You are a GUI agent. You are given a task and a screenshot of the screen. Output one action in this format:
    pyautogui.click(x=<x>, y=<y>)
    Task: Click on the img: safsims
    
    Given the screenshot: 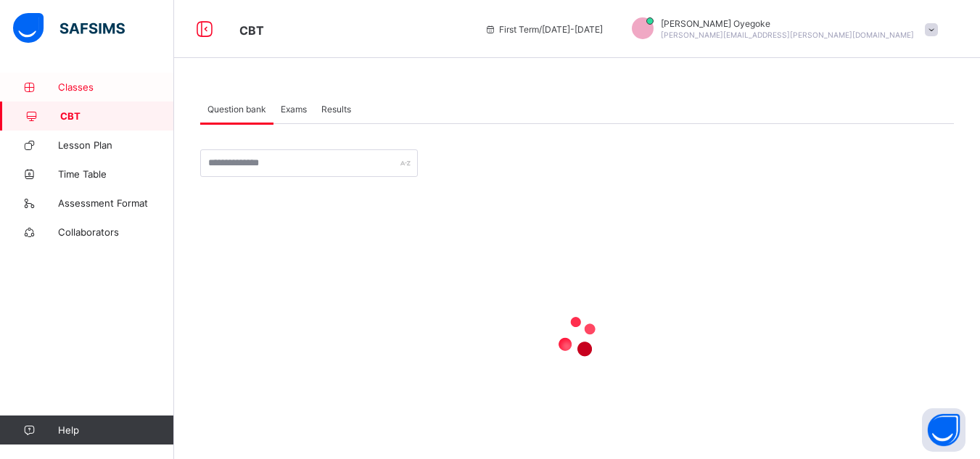 What is the action you would take?
    pyautogui.click(x=69, y=29)
    